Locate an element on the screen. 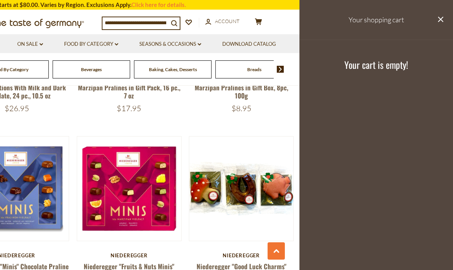 The image size is (453, 270). a: Food By Category is located at coordinates (91, 44).